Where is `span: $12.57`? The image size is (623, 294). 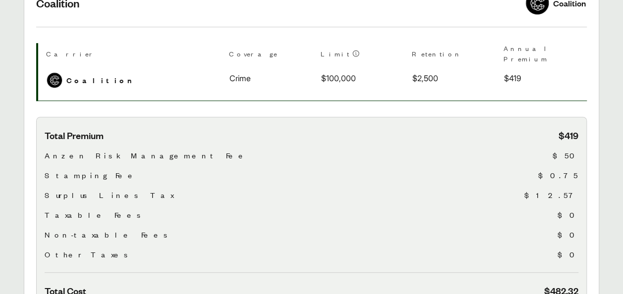 span: $12.57 is located at coordinates (551, 195).